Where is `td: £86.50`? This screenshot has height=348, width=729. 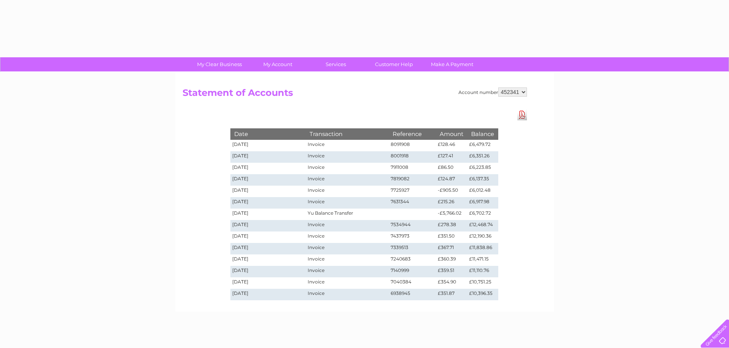 td: £86.50 is located at coordinates (451, 169).